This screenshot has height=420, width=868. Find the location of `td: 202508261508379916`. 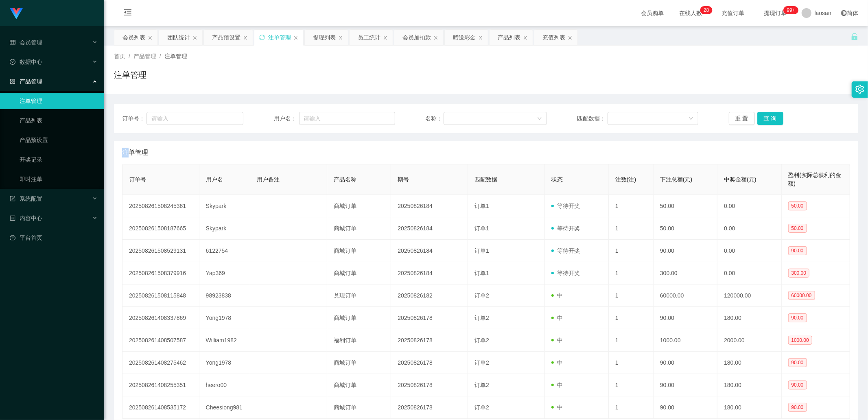

td: 202508261508379916 is located at coordinates (161, 274).